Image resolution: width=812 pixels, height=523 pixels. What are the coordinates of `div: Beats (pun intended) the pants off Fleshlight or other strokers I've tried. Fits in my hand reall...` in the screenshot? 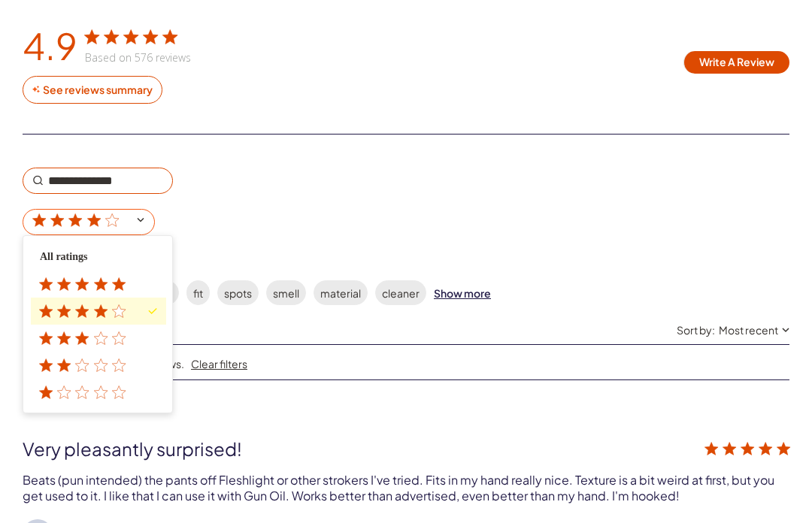 It's located at (399, 488).